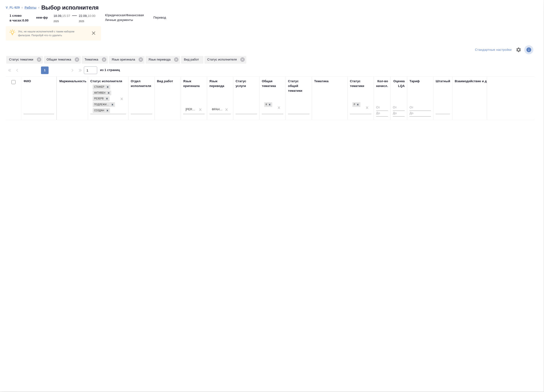 The image size is (544, 392). Describe the element at coordinates (529, 50) in the screenshot. I see `span: Посмотреть информацию` at that location.